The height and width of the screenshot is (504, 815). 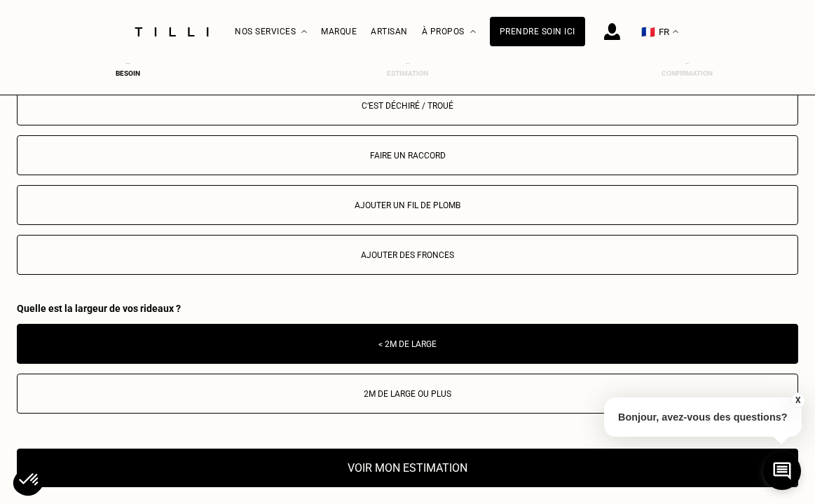 I want to click on div: Faire un raccord, so click(x=408, y=156).